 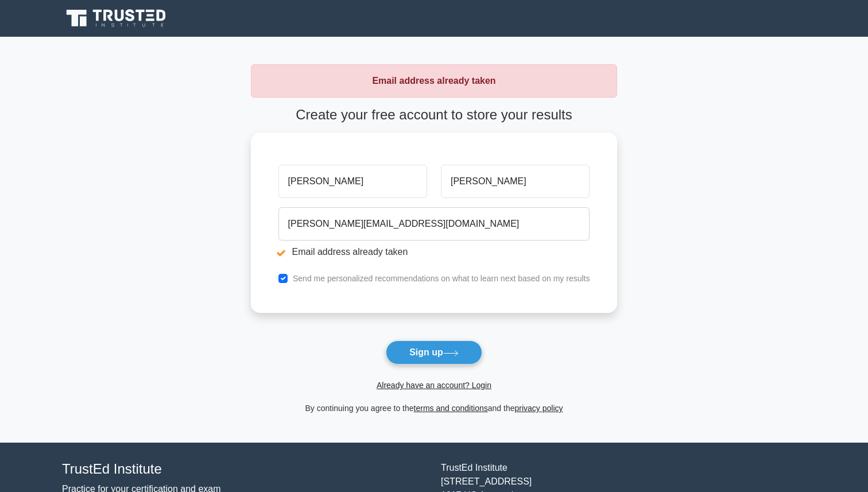 What do you see at coordinates (434, 352) in the screenshot?
I see `button: Sign up` at bounding box center [434, 352].